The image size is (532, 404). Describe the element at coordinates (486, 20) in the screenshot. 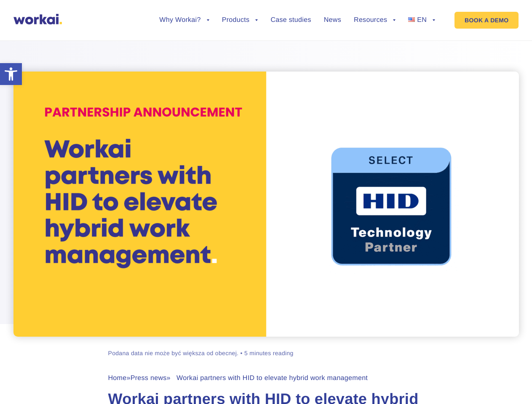

I see `a: BOOK A DEMO` at that location.